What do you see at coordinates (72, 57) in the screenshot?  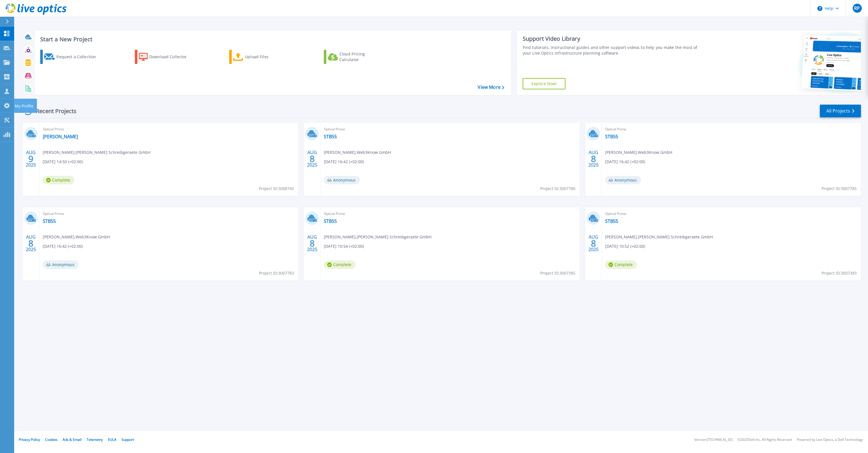 I see `a: Request a Collection` at bounding box center [72, 57].